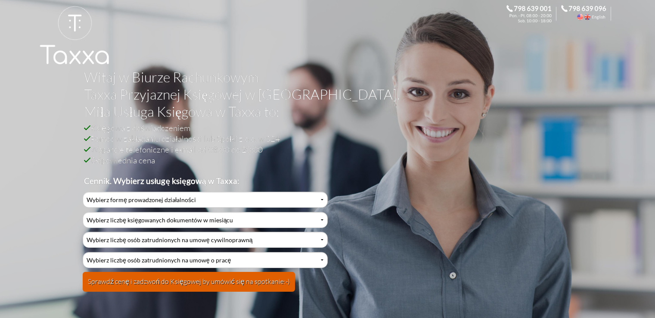  What do you see at coordinates (588, 14) in the screenshot?
I see `div: Call the Accountant. 798 639 096` at bounding box center [588, 14].